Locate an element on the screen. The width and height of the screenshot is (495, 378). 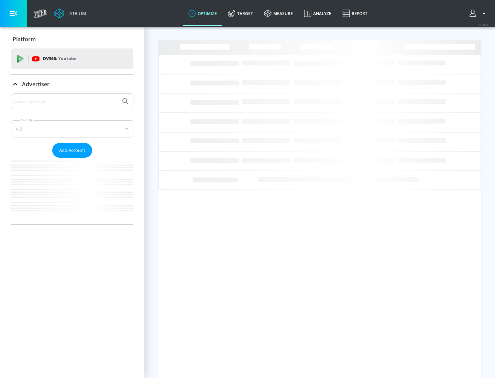
a: Atrium is located at coordinates (70, 13).